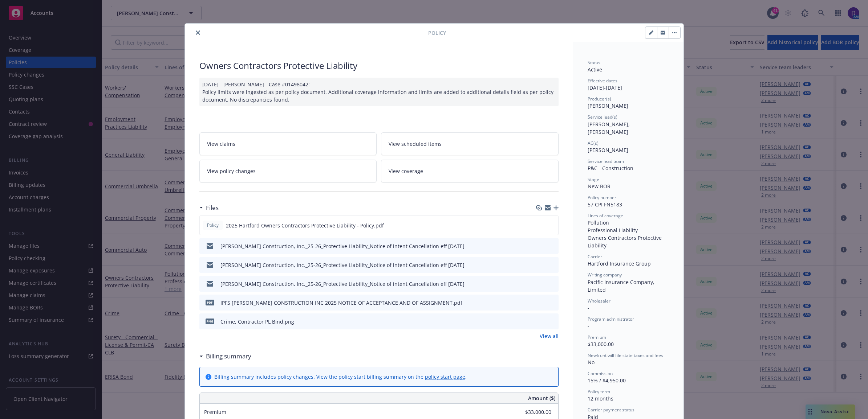 The height and width of the screenshot is (419, 868). I want to click on a: View claims, so click(288, 144).